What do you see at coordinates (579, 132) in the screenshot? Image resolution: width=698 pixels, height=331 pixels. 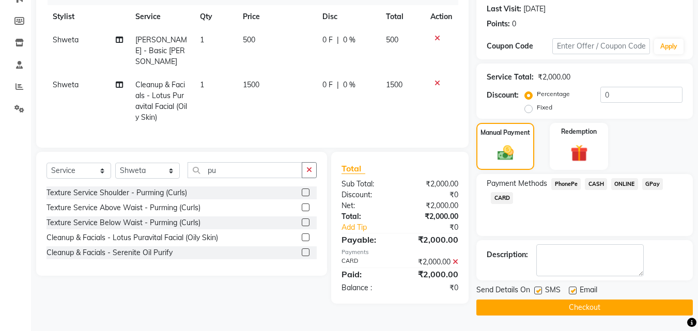 I see `label: Redemption` at bounding box center [579, 132].